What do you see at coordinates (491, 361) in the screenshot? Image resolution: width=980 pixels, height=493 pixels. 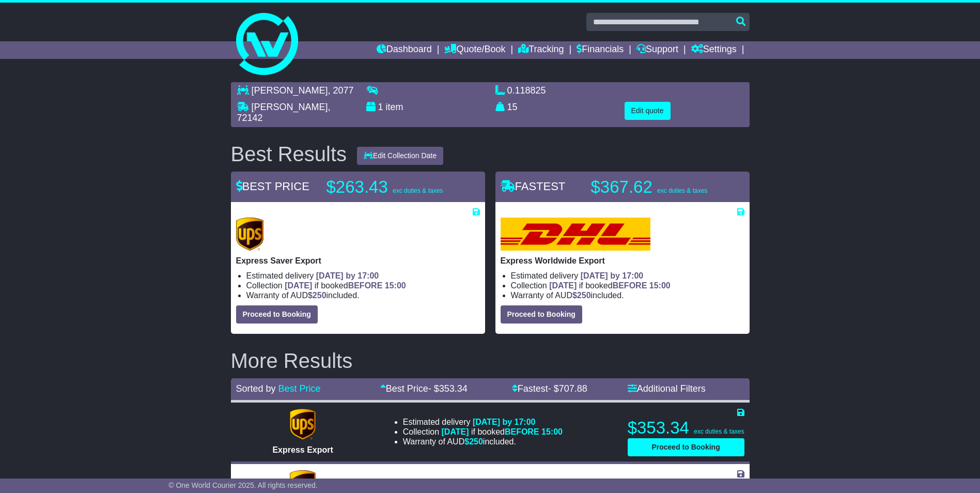 I see `h2: More Results` at bounding box center [491, 361].